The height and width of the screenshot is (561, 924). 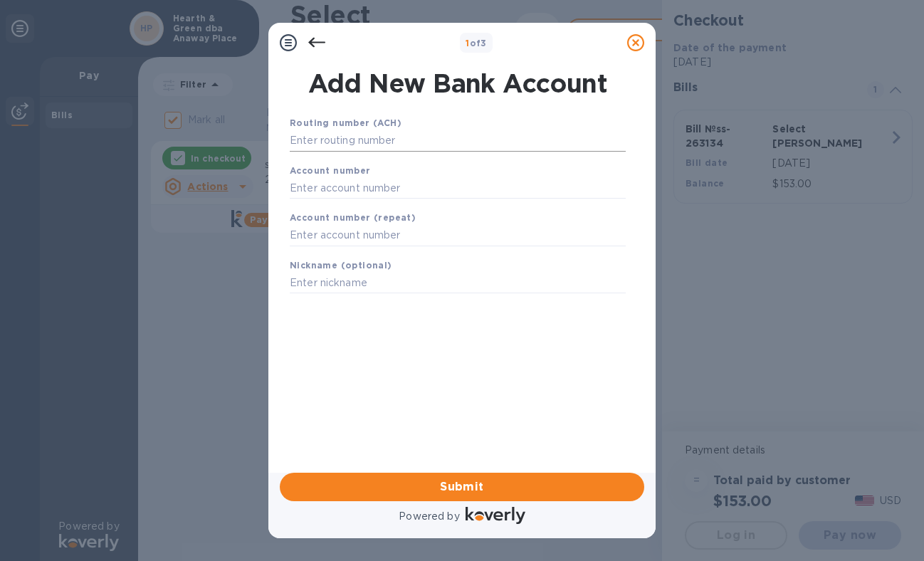 What do you see at coordinates (476, 43) in the screenshot?
I see `b: of 3` at bounding box center [476, 43].